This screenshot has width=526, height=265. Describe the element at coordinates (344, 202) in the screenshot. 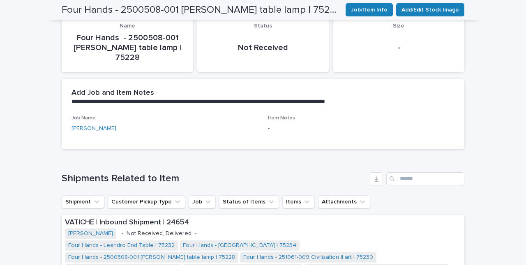

I see `button: Attachments` at that location.